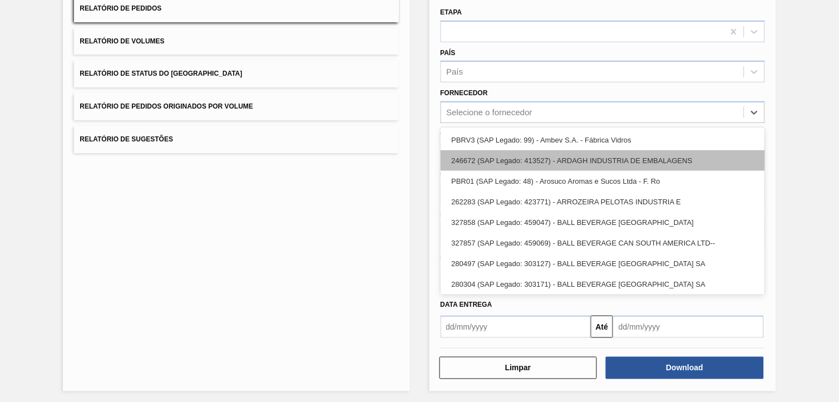  Describe the element at coordinates (603, 181) in the screenshot. I see `div: PBR01 (SAP Legado: 48) - Arosuco Aromas e Sucos Ltda - F. Ro` at that location.